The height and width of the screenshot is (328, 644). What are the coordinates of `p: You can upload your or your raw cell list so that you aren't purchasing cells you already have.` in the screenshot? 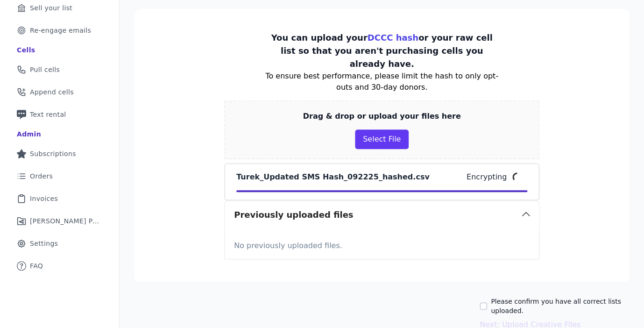 It's located at (381, 51).